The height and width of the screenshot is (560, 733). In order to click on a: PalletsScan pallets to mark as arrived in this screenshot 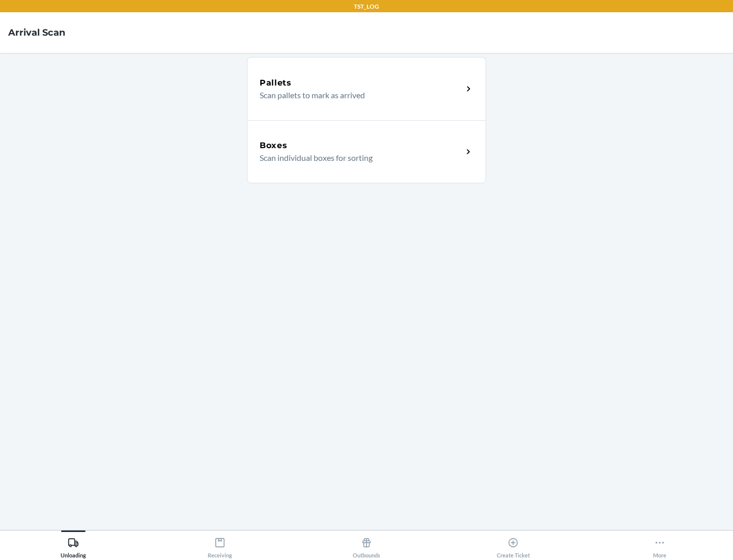, I will do `click(366, 88)`.